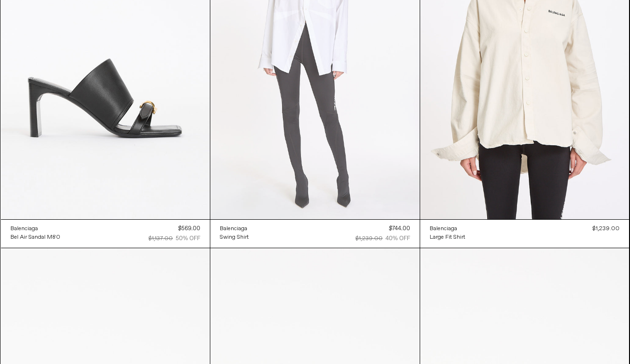 The height and width of the screenshot is (364, 630). I want to click on a: Bel Air Sandal M80, so click(35, 238).